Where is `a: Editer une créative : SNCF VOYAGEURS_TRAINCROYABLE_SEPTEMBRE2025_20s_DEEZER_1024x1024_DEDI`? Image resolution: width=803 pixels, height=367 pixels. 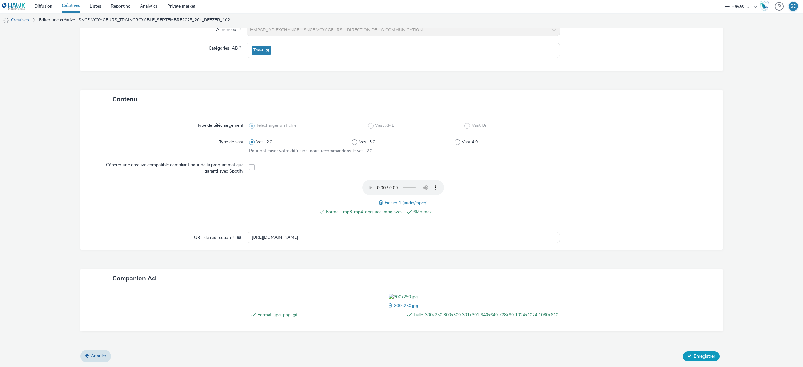
a: Editer une créative : SNCF VOYAGEURS_TRAINCROYABLE_SEPTEMBRE2025_20s_DEEZER_1024x1024_DEDI is located at coordinates (136, 20).